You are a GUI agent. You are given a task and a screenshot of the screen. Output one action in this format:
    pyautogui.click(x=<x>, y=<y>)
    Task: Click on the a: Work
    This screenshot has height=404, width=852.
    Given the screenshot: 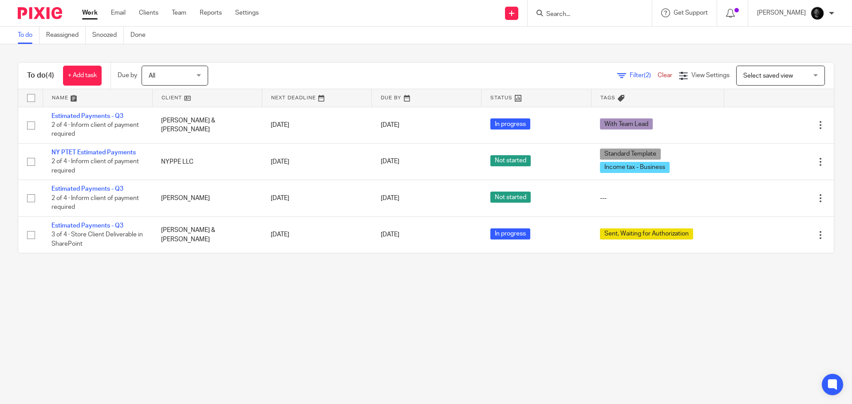 What is the action you would take?
    pyautogui.click(x=90, y=13)
    